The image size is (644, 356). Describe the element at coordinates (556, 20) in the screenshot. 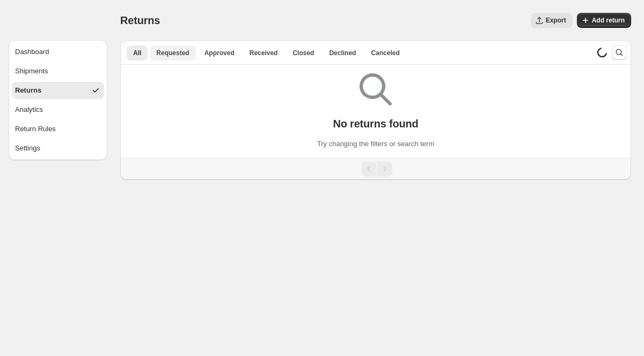

I see `span: Export` at that location.